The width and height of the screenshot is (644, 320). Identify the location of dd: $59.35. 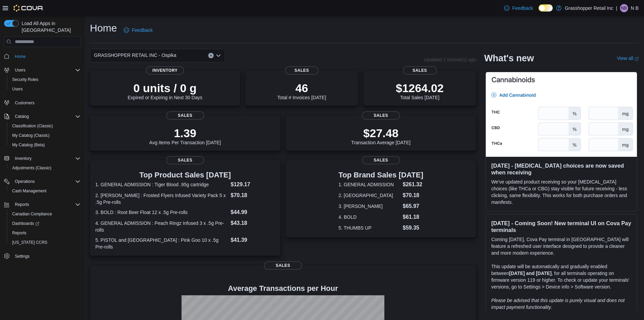
(413, 228).